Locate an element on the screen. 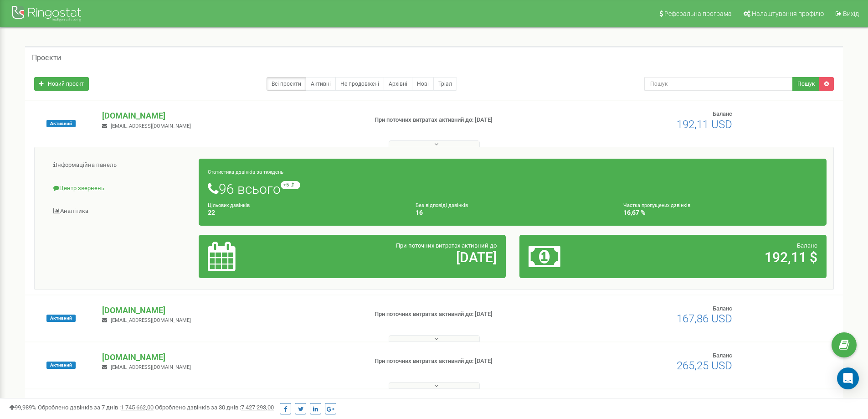 The width and height of the screenshot is (868, 419). span: 167,86 USD is located at coordinates (704, 319).